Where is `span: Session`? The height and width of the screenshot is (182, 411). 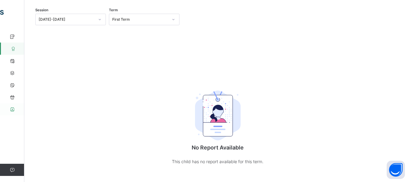
span: Session is located at coordinates (42, 10).